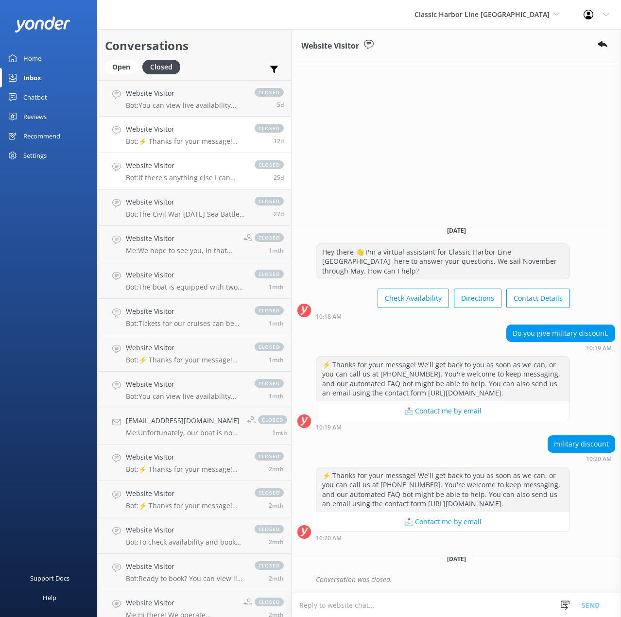 Image resolution: width=621 pixels, height=617 pixels. What do you see at coordinates (560, 348) in the screenshot?
I see `div: Aug 27 2025 09:19am (UTC -05:00) America/Cancun` at bounding box center [560, 348].